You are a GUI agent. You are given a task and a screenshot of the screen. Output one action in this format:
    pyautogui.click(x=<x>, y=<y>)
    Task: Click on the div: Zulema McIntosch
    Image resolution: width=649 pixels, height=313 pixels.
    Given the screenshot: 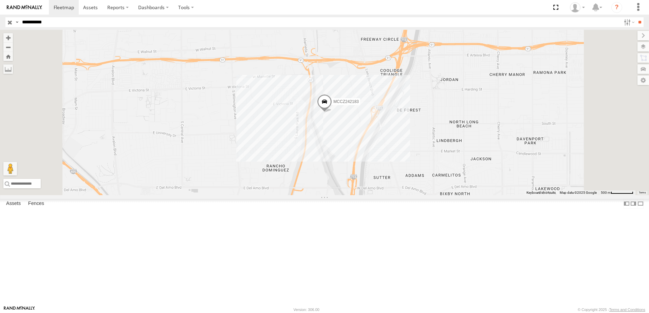 What is the action you would take?
    pyautogui.click(x=577, y=7)
    